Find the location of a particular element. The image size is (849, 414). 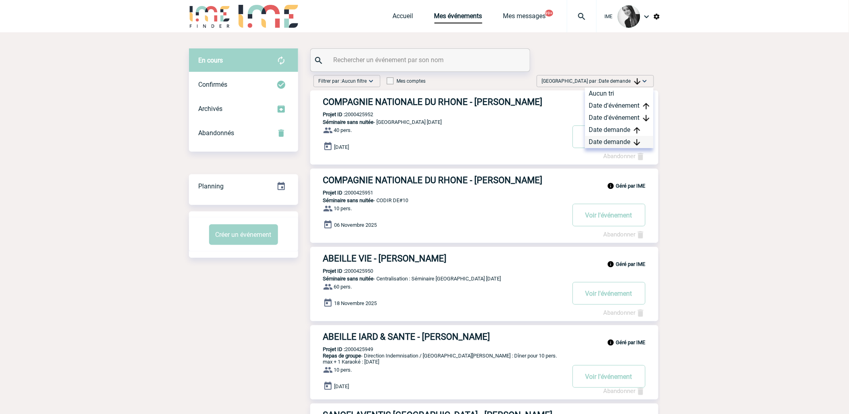

button: Créer un événement is located at coordinates (243, 234).